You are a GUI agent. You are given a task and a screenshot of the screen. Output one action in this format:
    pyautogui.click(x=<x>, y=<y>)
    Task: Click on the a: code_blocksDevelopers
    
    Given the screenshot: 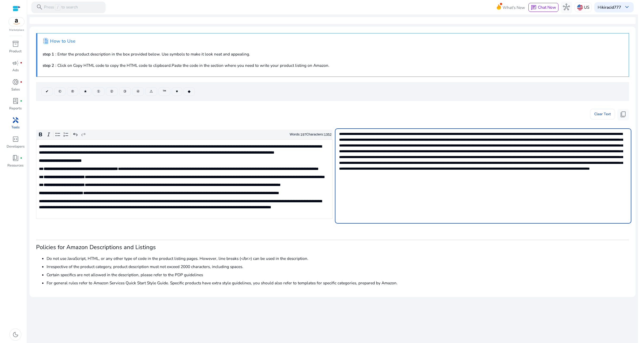 What is the action you would take?
    pyautogui.click(x=15, y=144)
    